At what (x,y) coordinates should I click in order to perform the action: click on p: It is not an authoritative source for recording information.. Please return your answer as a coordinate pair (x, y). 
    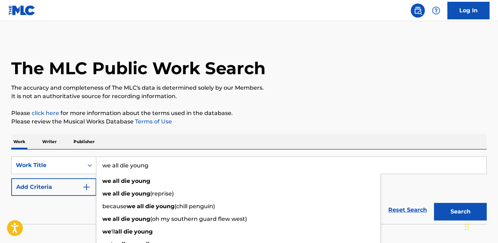
    Looking at the image, I should click on (249, 96).